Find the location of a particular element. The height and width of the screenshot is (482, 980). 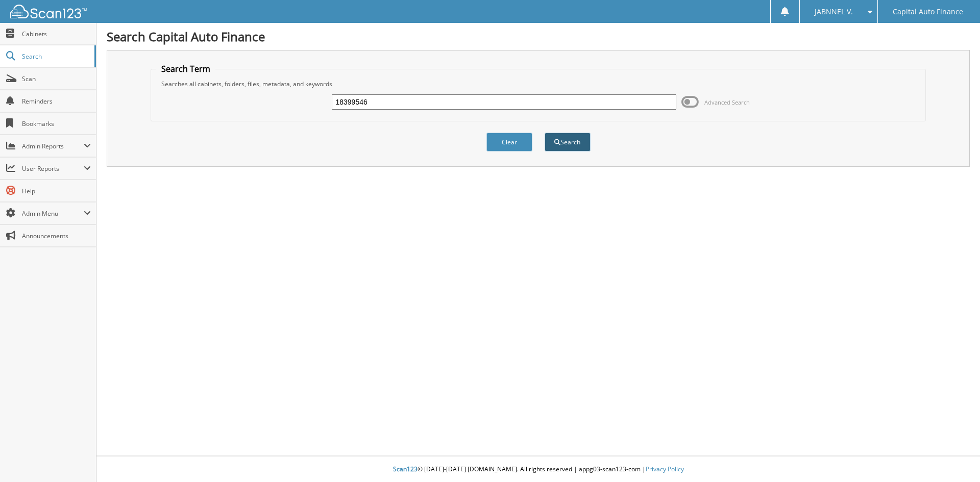

h1: Search Capital Auto Finance is located at coordinates (538, 36).